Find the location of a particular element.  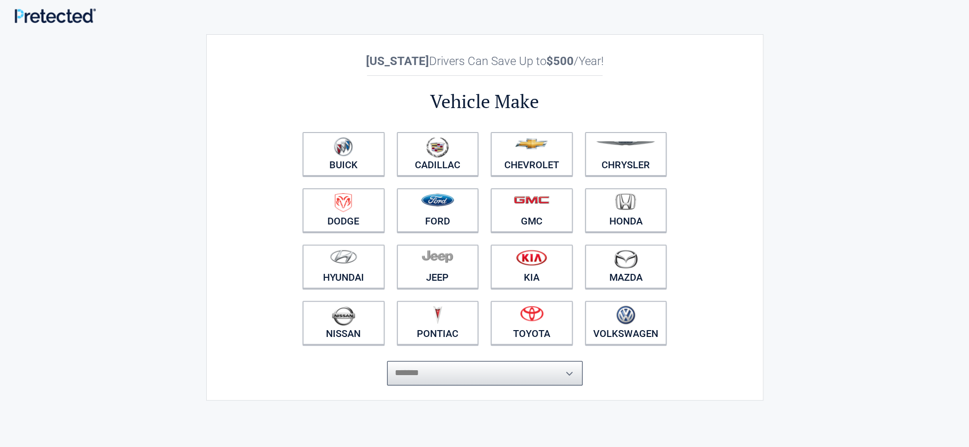

a: Toyota is located at coordinates (532, 323).